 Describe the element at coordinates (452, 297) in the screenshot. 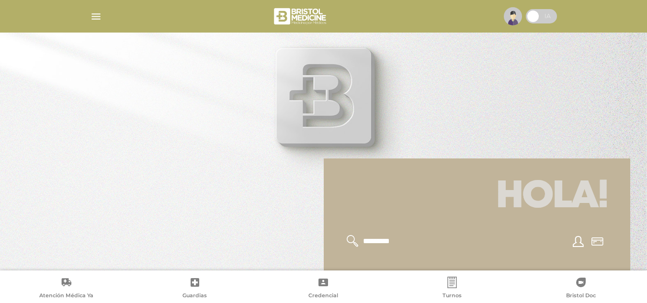

I see `span: Turnos` at that location.